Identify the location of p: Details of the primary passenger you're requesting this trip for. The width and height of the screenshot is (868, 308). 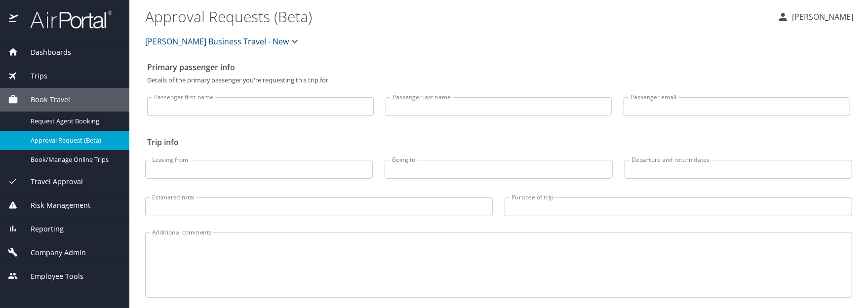
(499, 80).